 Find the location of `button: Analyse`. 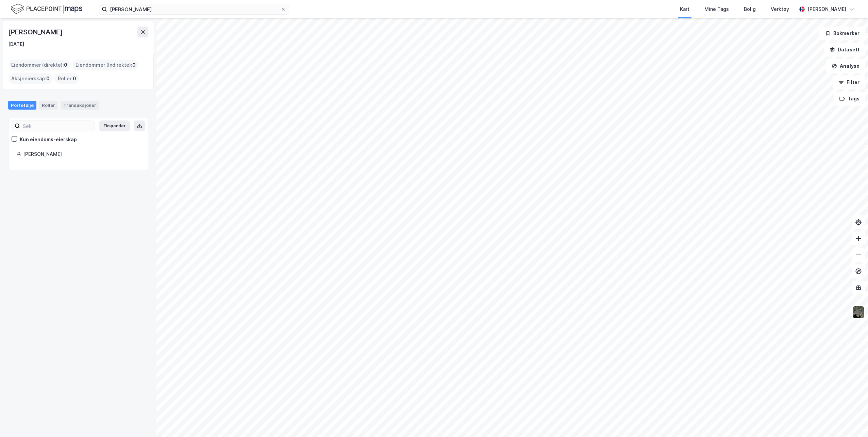

button: Analyse is located at coordinates (846, 66).